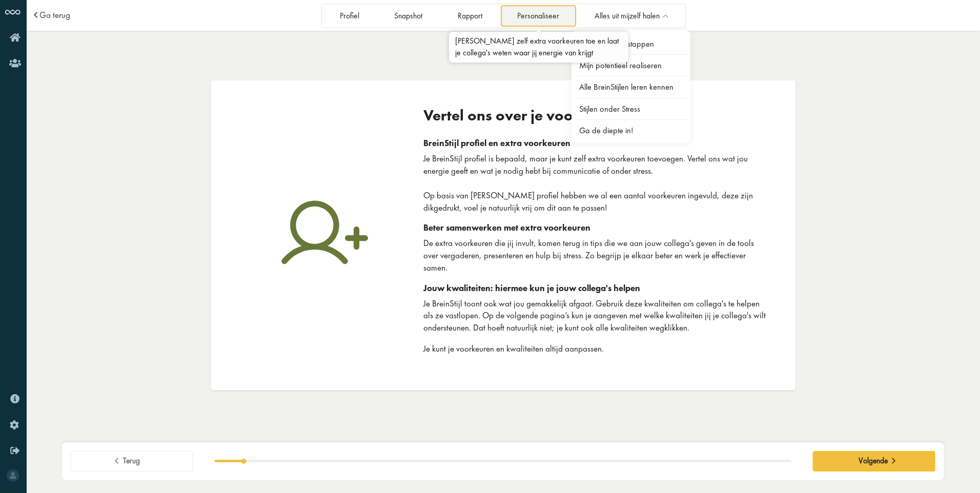  What do you see at coordinates (470, 15) in the screenshot?
I see `a: Rapport` at bounding box center [470, 15].